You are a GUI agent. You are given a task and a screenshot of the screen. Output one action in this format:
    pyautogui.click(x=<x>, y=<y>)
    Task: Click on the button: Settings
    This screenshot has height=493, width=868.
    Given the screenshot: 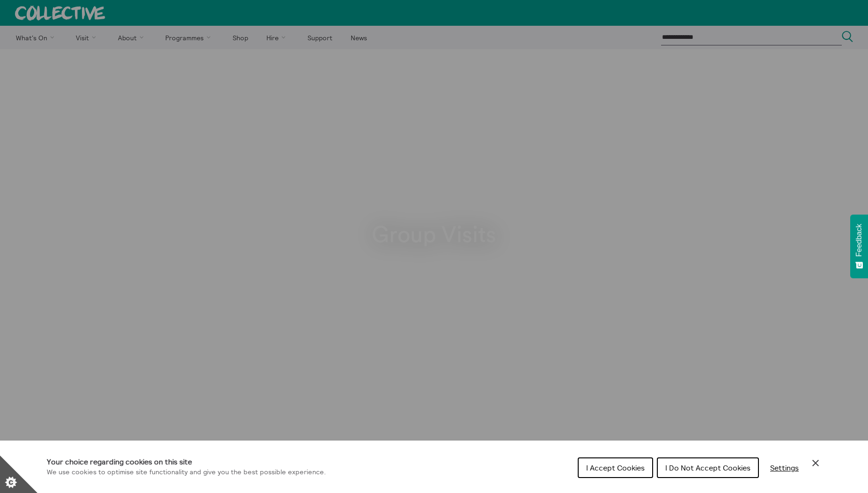 What is the action you would take?
    pyautogui.click(x=784, y=468)
    